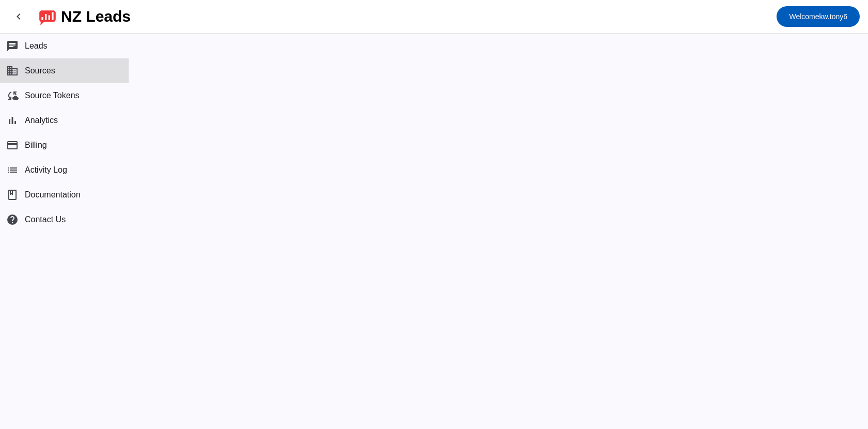  What do you see at coordinates (13, 120) in the screenshot?
I see `mat-icon: bar_chart` at bounding box center [13, 120].